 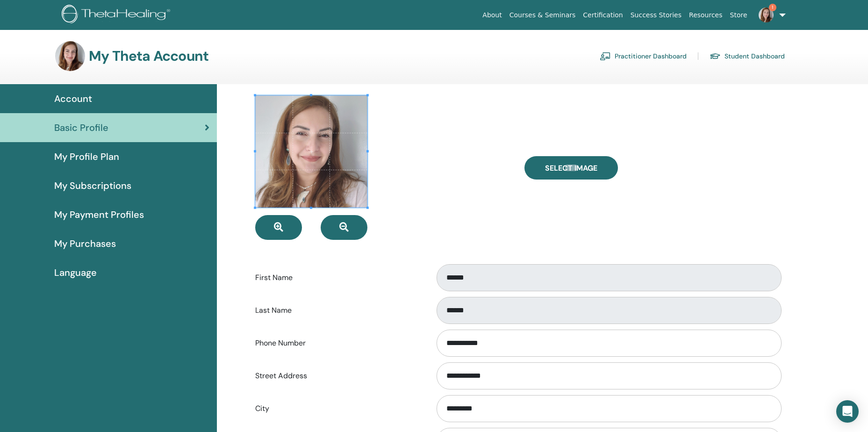 I want to click on div: Open Intercom Messenger, so click(x=848, y=412).